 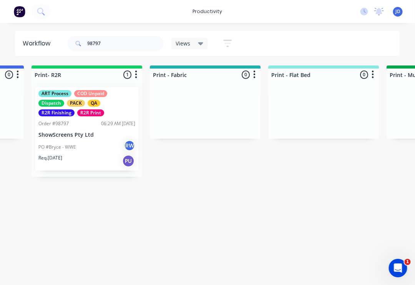 I want to click on span: 1, so click(x=408, y=262).